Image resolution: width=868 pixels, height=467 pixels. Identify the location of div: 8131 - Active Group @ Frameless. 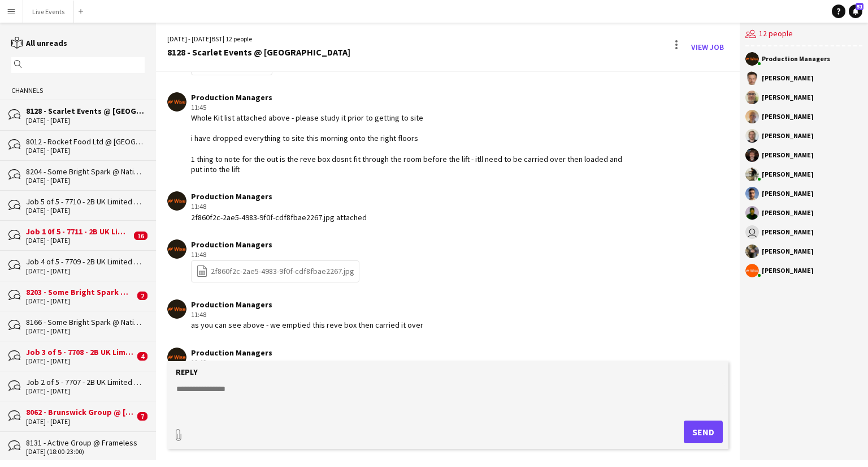
(85, 442).